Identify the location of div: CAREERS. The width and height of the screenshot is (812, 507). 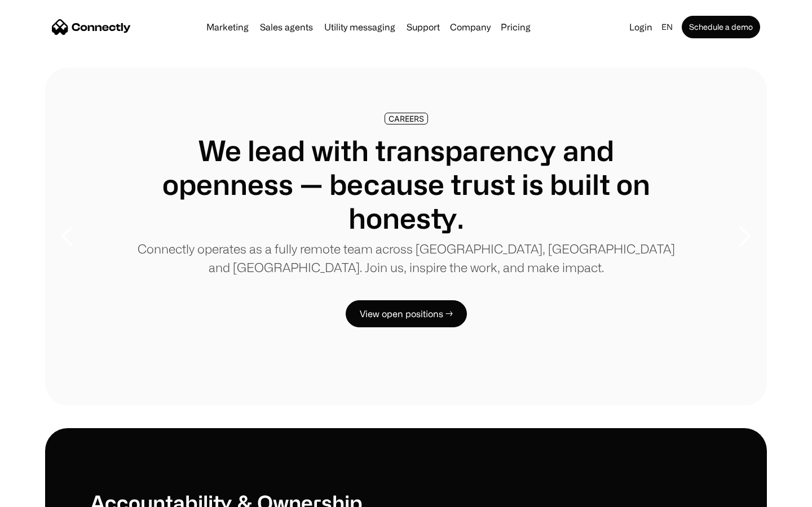
(406, 118).